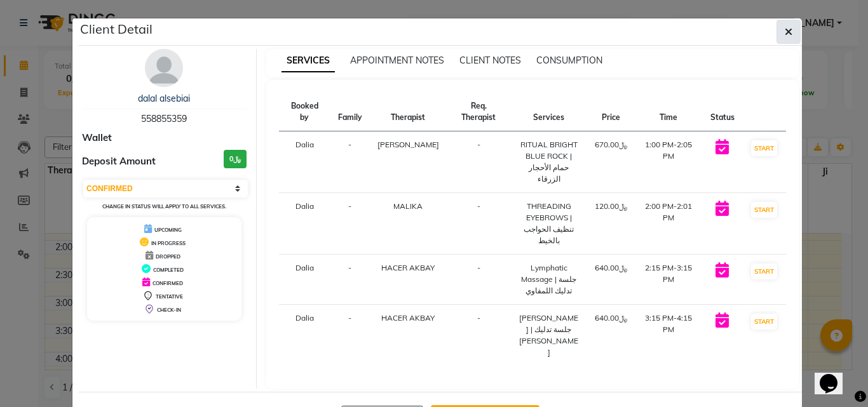  Describe the element at coordinates (549, 223) in the screenshot. I see `div: THREADING EYEBROWS | تنظيف الحواجب بالخيط` at that location.